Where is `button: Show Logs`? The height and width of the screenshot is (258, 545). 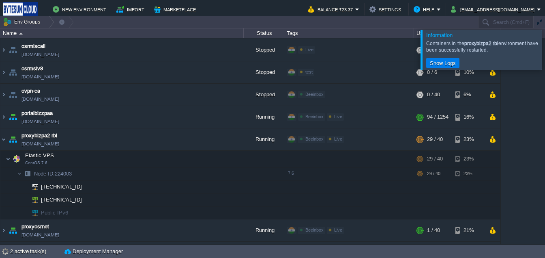
button: Show Logs is located at coordinates (443, 63).